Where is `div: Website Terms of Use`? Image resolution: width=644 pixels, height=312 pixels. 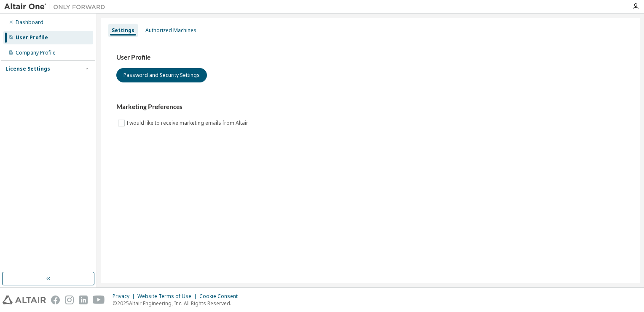
div: Website Terms of Use is located at coordinates (168, 296).